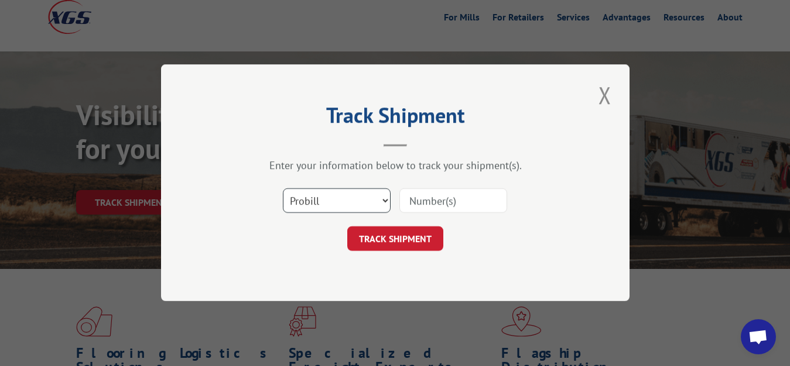 This screenshot has height=366, width=790. What do you see at coordinates (605, 95) in the screenshot?
I see `button: Close modal` at bounding box center [605, 95].